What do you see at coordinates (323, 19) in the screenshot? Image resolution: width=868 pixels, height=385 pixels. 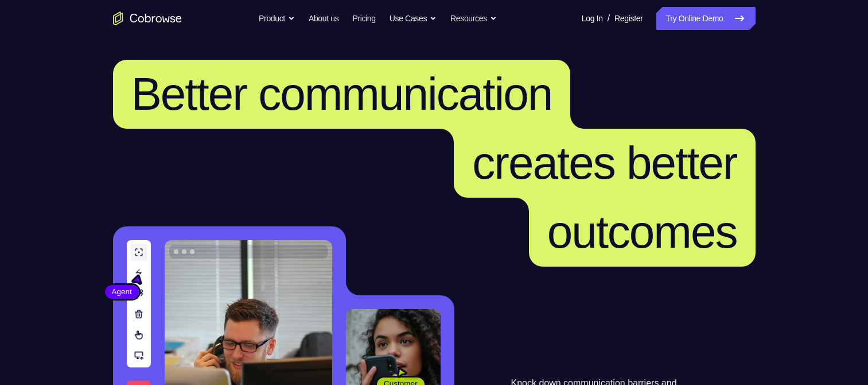 I see `a: About us` at bounding box center [323, 19].